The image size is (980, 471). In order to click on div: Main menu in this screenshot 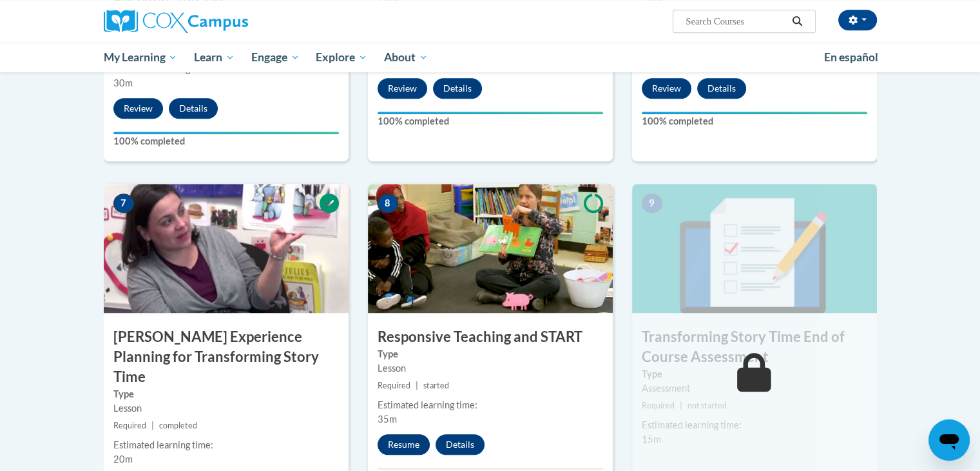, I will do `click(490, 58)`.